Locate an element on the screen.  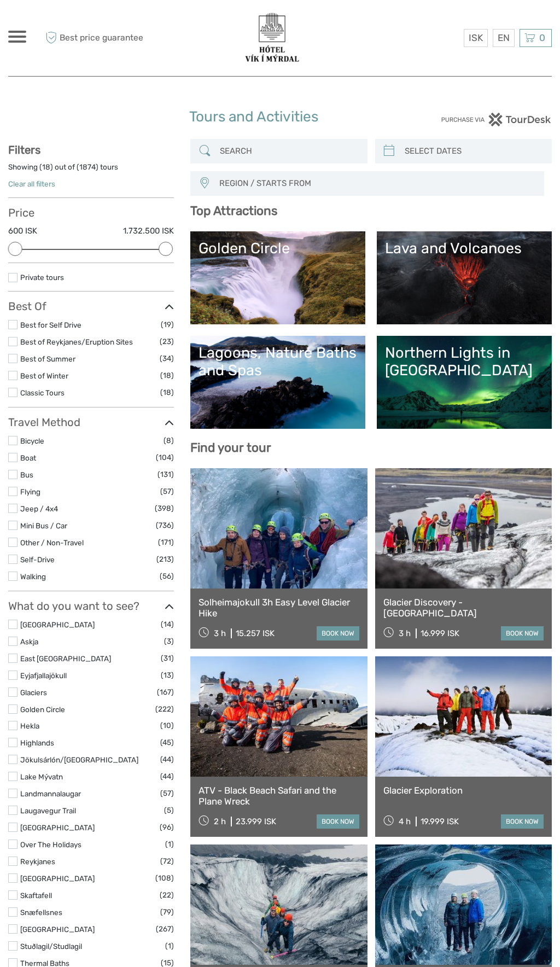
label: 1.732.500 ISK is located at coordinates (148, 231).